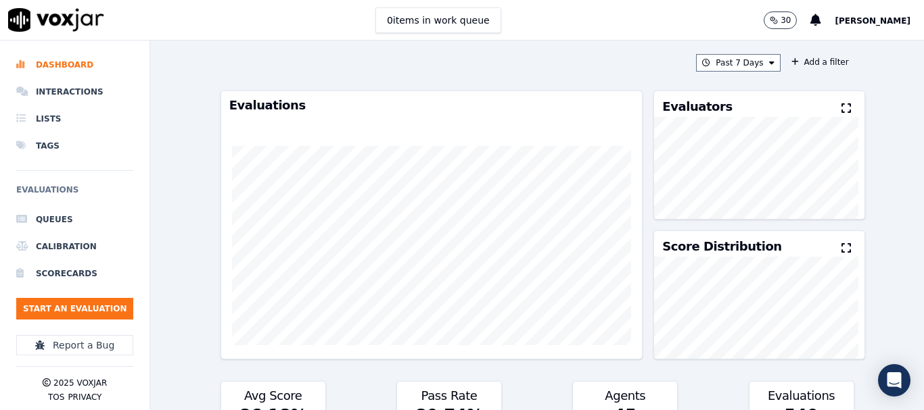  Describe the element at coordinates (74, 146) in the screenshot. I see `a: Tags` at that location.